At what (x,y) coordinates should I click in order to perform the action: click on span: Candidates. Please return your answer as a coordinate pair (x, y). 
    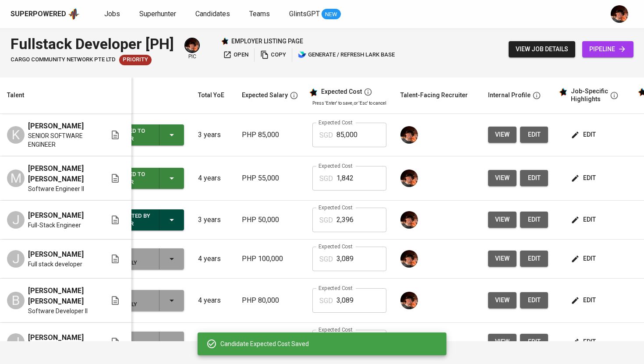
    Looking at the image, I should click on (212, 14).